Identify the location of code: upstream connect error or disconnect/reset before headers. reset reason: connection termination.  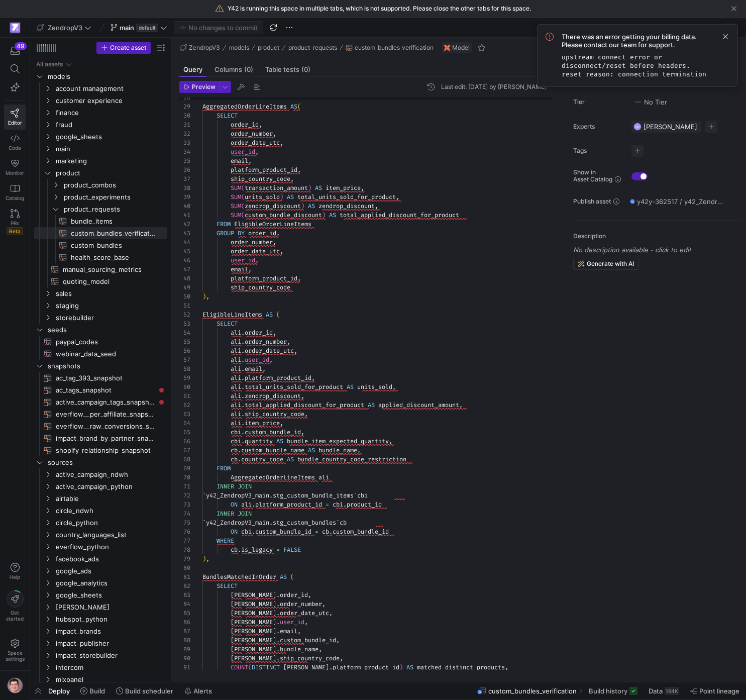
(634, 66).